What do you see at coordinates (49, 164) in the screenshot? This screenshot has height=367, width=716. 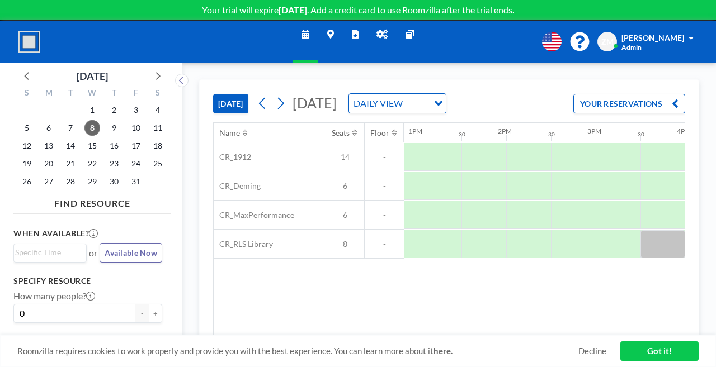 I see `span: Monday, October 20, 2025` at bounding box center [49, 164].